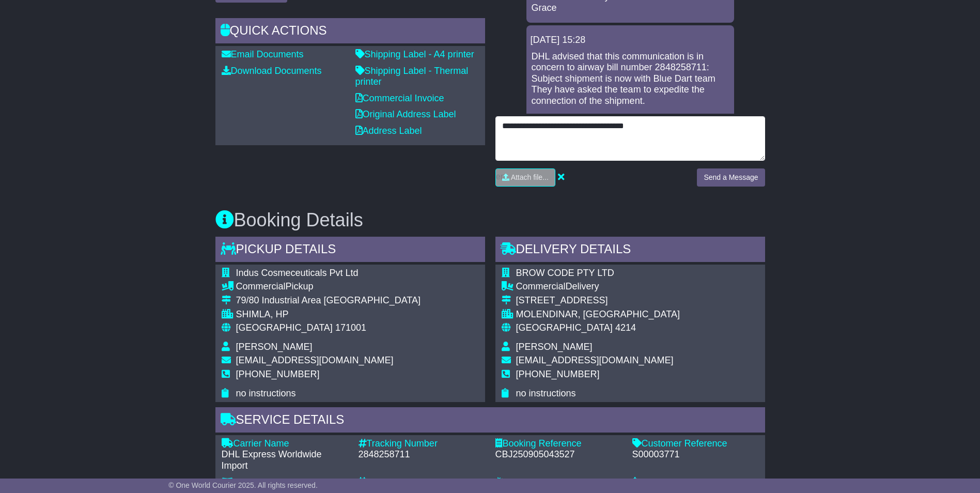 The image size is (980, 493). Describe the element at coordinates (695, 443) in the screenshot. I see `div: Customer Reference` at that location.